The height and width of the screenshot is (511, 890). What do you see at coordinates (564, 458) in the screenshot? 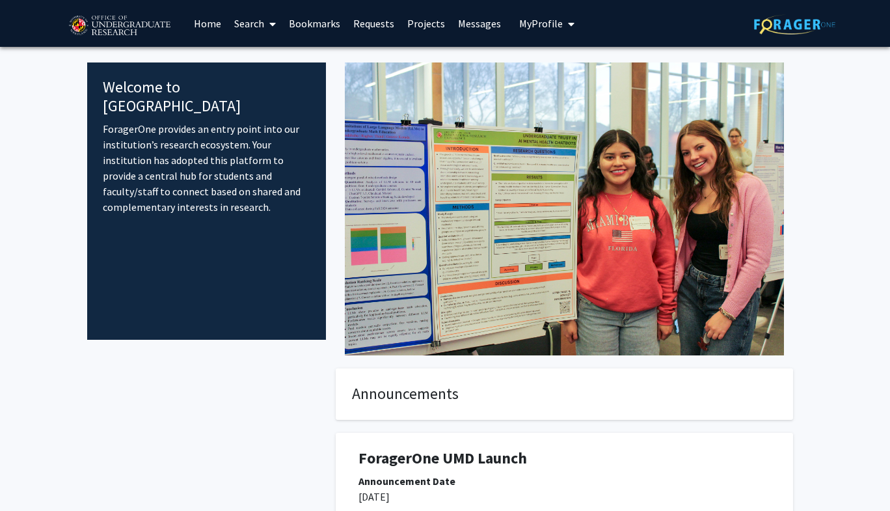
I see `h1: ForagerOne UMD Launch` at bounding box center [564, 458].